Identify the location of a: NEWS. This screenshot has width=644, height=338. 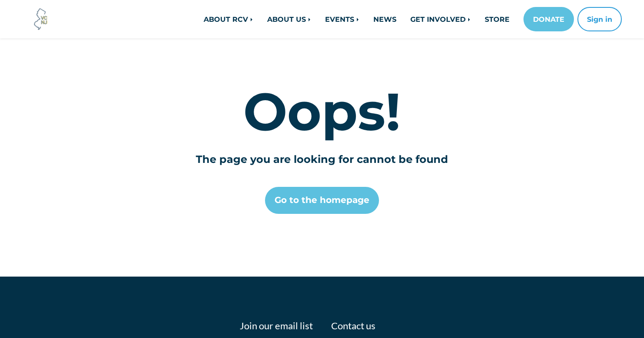
(385, 19).